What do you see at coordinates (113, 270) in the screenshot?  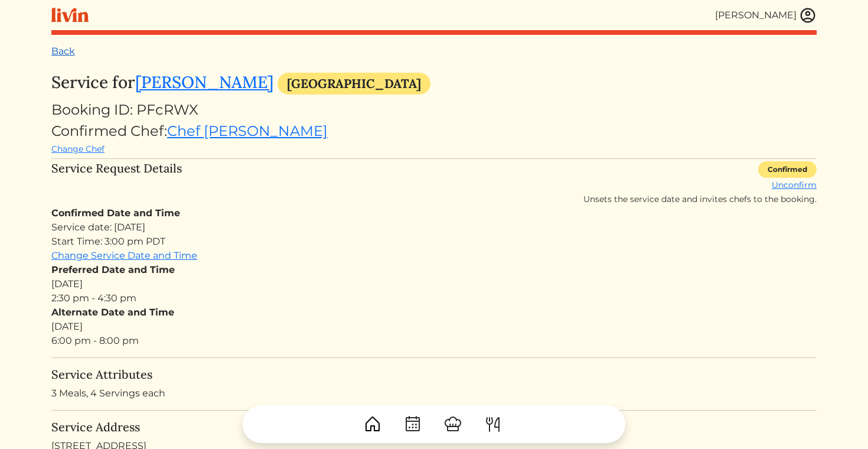 I see `strong: Preferred Date and Time` at bounding box center [113, 270].